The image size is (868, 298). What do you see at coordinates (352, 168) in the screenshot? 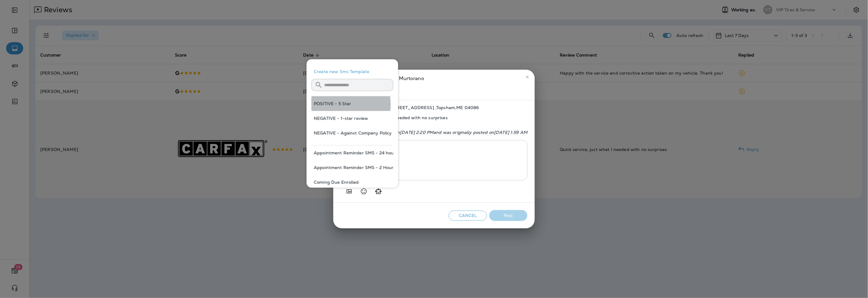
I see `button: Appointment Reminder SMS - 2 Hours` at bounding box center [352, 168].